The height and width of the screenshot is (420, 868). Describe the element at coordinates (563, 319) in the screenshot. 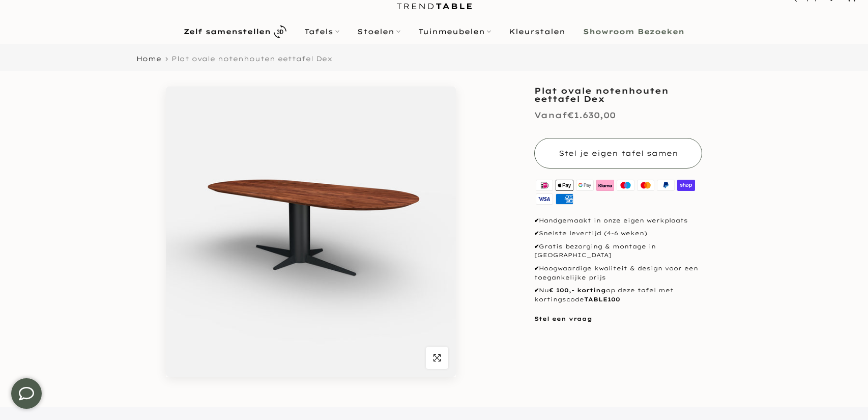

I see `a: Stel een vraag` at that location.